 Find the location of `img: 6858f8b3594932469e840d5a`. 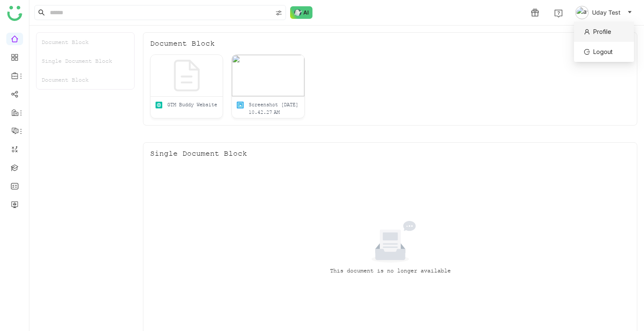

img: 6858f8b3594932469e840d5a is located at coordinates (268, 75).